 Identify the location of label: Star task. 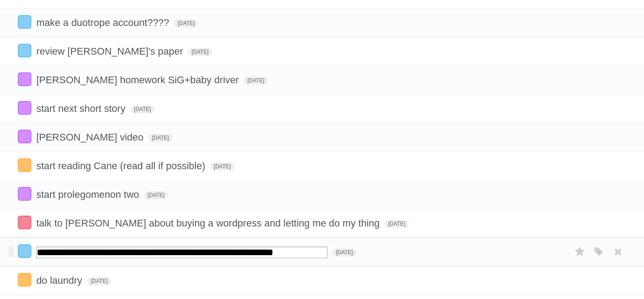
(580, 252).